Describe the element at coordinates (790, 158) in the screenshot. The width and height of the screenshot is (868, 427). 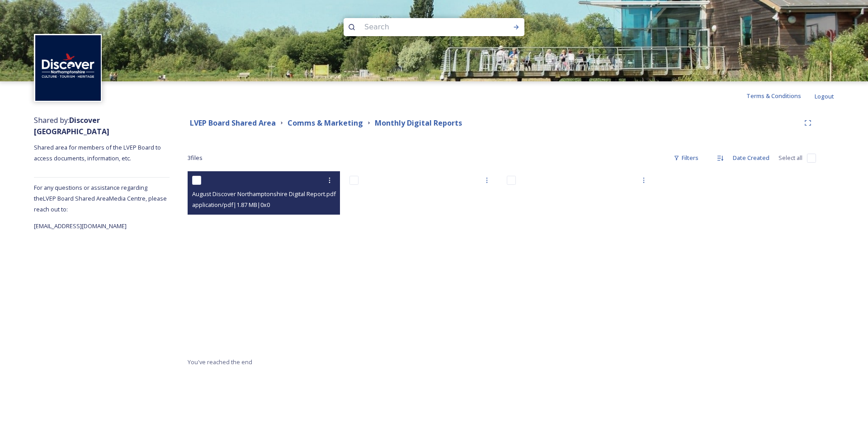
I see `span: Select all` at that location.